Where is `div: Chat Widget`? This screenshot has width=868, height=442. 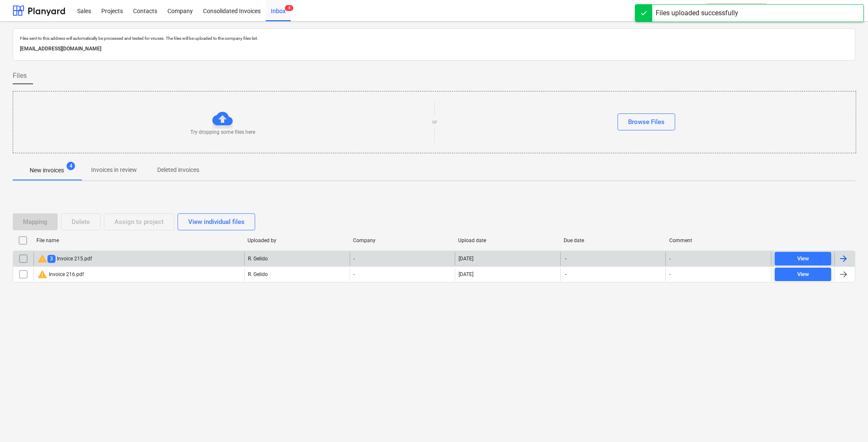
div: Chat Widget is located at coordinates (847, 422).